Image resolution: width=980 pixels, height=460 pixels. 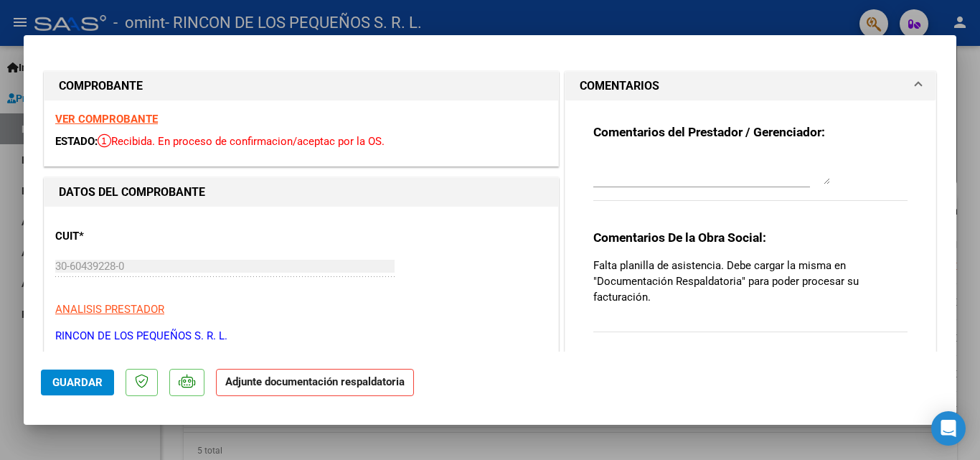 What do you see at coordinates (129, 236) in the screenshot?
I see `p: CUIT` at bounding box center [129, 236].